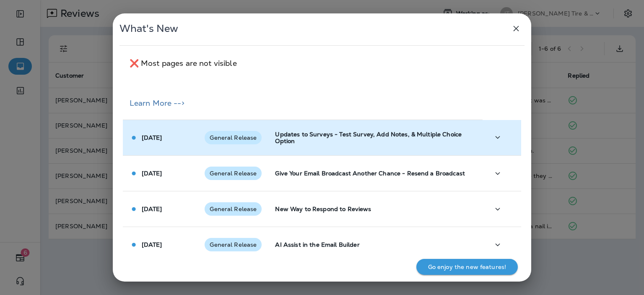  What do you see at coordinates (375, 173) in the screenshot?
I see `p: Give Your Email Broadcast Another Chance - Resend a Broadcast` at bounding box center [375, 173].